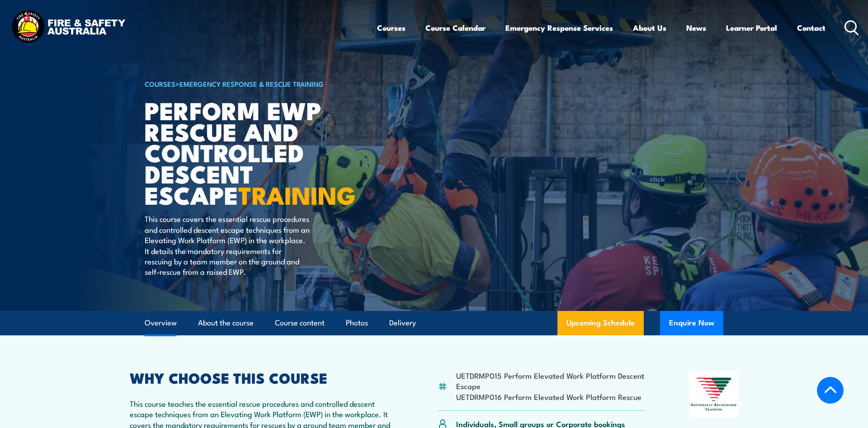 The image size is (868, 428). What do you see at coordinates (559, 28) in the screenshot?
I see `a: Emergency Response Services` at bounding box center [559, 28].